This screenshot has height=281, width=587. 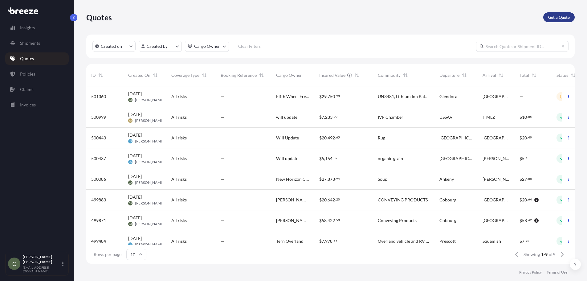 What do you see at coordinates (523, 241) in the screenshot?
I see `span: 7` at bounding box center [523, 241].